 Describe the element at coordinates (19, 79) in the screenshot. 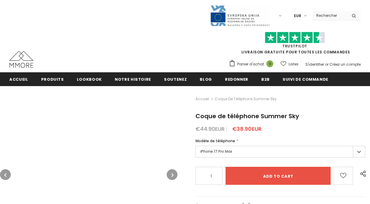

I see `span: Accueil` at that location.